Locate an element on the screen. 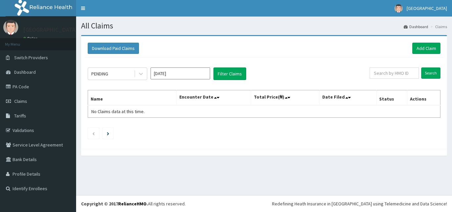 Image resolution: width=452 pixels, height=212 pixels. th: Total Price(₦) is located at coordinates (285, 98).